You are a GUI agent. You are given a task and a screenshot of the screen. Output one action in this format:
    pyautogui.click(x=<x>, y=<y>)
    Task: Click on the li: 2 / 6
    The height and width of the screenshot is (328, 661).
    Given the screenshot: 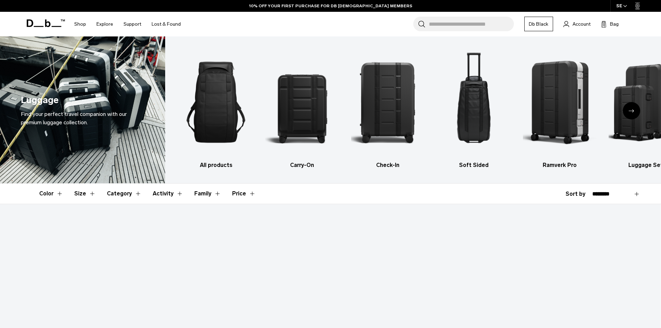 What is the action you would take?
    pyautogui.click(x=302, y=108)
    